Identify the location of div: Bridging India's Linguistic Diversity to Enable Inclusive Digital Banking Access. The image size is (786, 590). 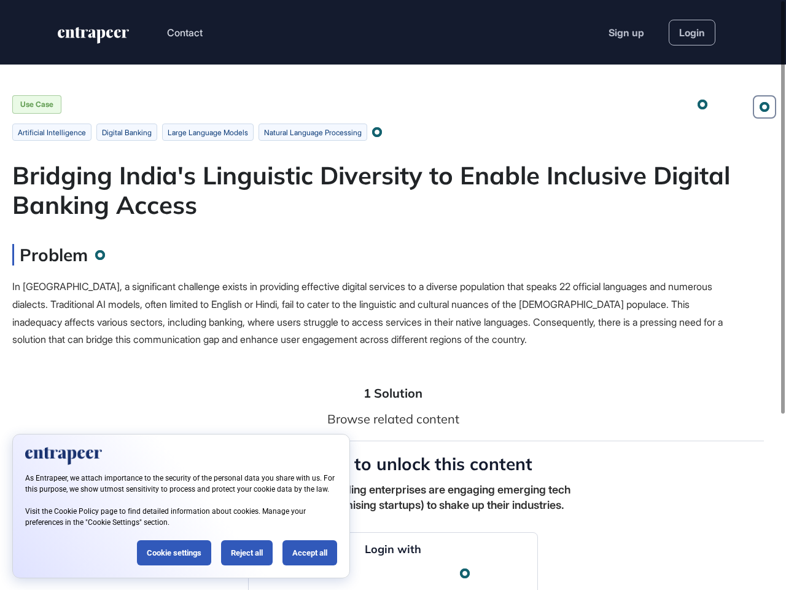
(393, 190).